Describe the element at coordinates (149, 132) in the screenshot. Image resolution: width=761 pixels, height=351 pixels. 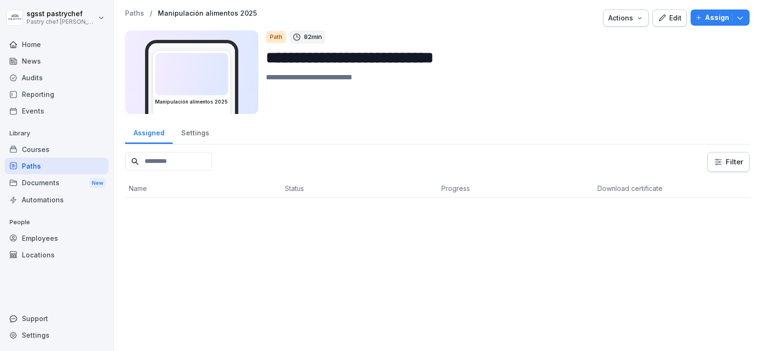
I see `div: Assigned` at that location.